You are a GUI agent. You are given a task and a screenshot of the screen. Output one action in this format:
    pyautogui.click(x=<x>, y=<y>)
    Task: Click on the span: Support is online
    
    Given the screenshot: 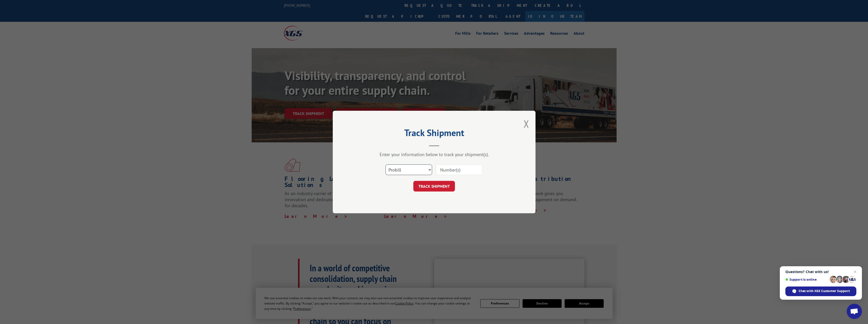 What is the action you would take?
    pyautogui.click(x=807, y=280)
    